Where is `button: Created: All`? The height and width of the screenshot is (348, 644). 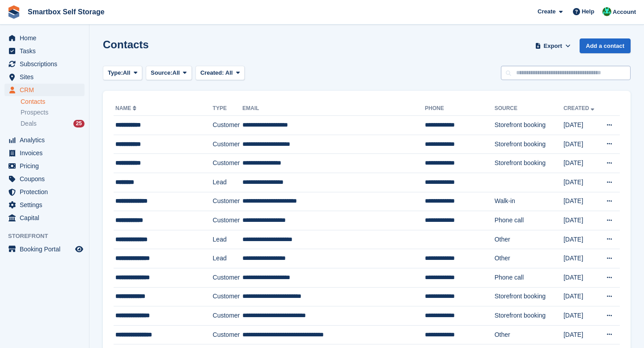
button: Created: All is located at coordinates (220, 73).